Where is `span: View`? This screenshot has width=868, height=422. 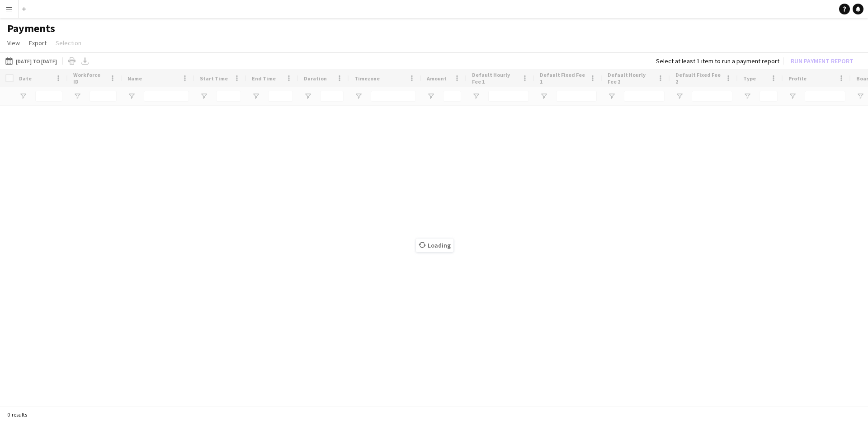 span: View is located at coordinates (13, 43).